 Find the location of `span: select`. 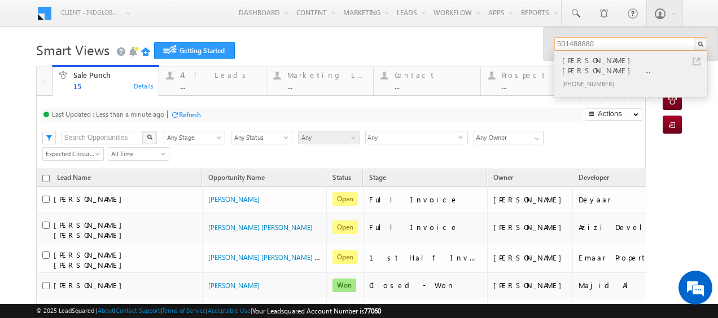

span: select is located at coordinates (463, 137).